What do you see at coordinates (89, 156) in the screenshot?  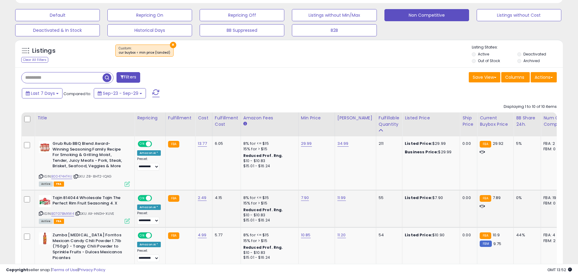 I see `b: Grub Rub BBQ Blend Award-Winning Seasoning Family Recipe For Smoking & Grilling Moist, Tender, Ju...` at bounding box center [89, 156].